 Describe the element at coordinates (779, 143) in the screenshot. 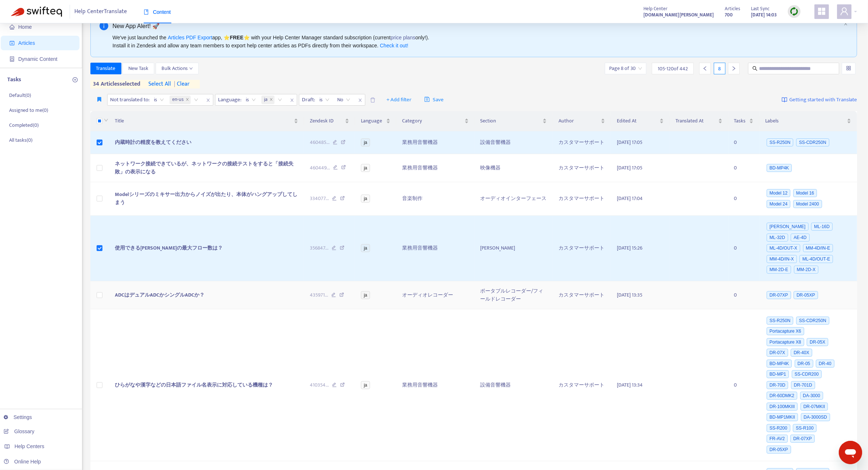

I see `span: SS-R250N` at that location.